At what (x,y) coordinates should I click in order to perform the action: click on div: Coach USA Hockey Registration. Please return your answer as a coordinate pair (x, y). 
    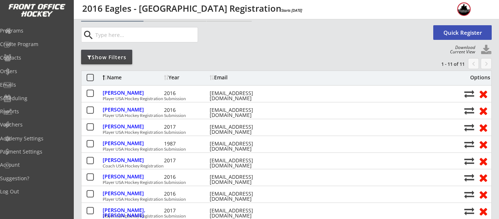
    Looking at the image, I should click on (281, 166).